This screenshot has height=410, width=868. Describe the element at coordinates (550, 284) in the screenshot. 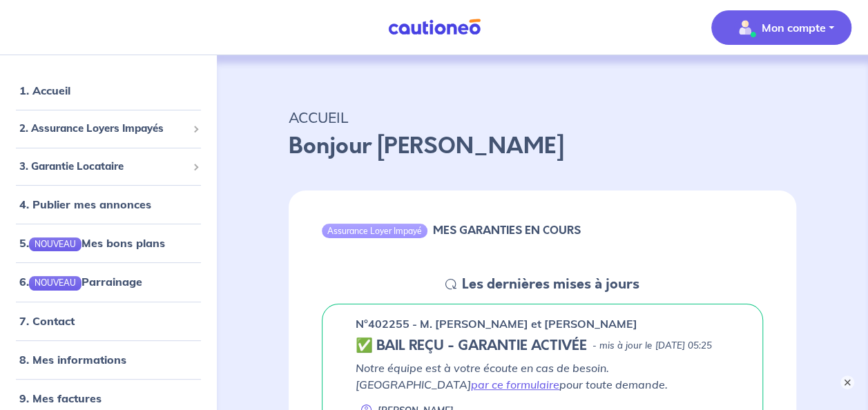

I see `h5: Les dernières mises à jours` at that location.